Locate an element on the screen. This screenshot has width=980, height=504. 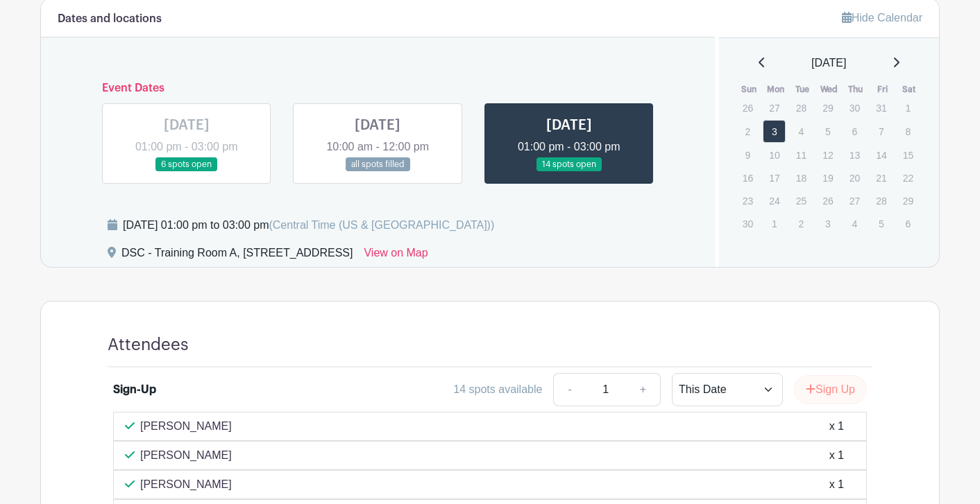
p: 23 is located at coordinates (747, 200).